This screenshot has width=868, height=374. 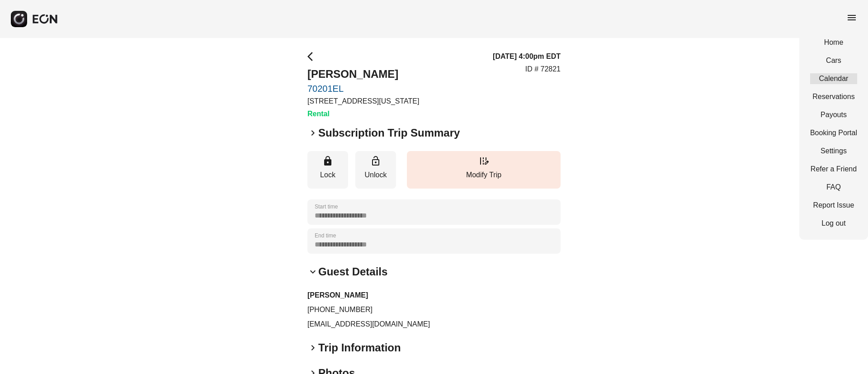 What do you see at coordinates (375, 161) in the screenshot?
I see `span: lock_open` at bounding box center [375, 161].